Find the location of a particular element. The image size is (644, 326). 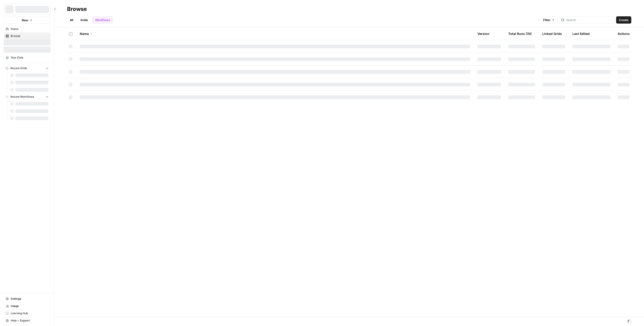

a: Your Data is located at coordinates (27, 57).